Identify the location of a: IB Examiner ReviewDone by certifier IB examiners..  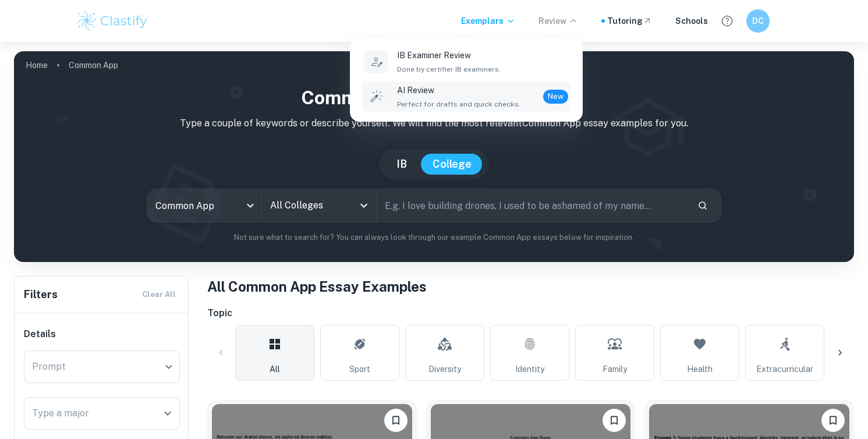
(467, 62).